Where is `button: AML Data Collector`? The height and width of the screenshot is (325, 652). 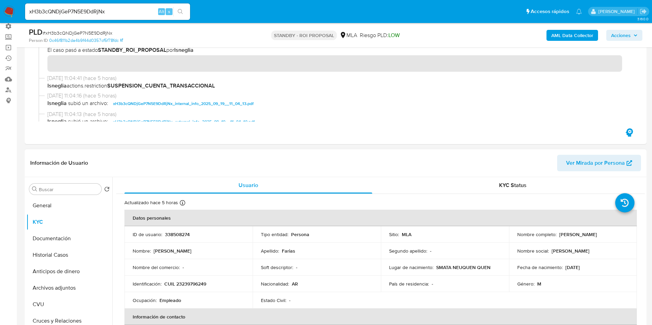 button: AML Data Collector is located at coordinates (572, 35).